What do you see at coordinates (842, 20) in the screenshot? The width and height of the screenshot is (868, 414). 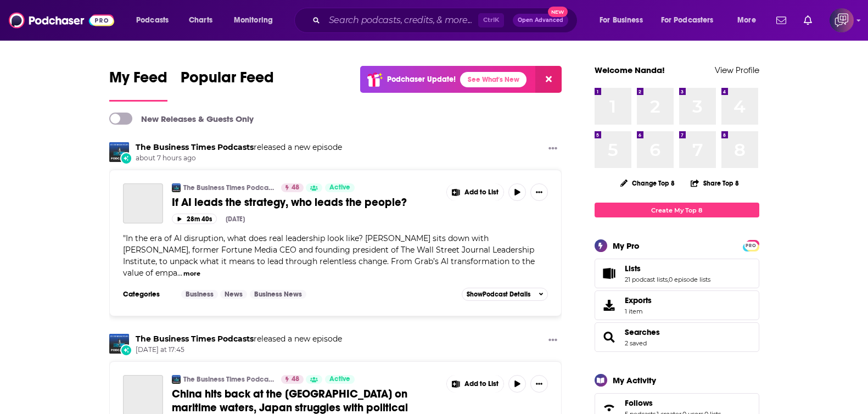 I see `img: User Profile` at bounding box center [842, 20].